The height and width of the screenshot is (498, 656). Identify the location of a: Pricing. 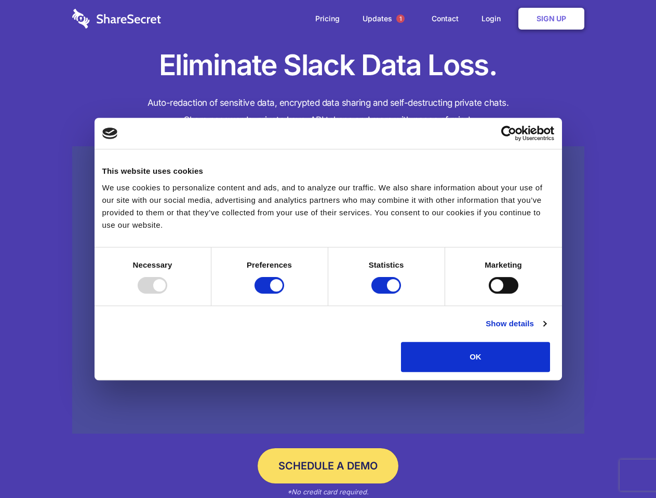
(327, 19).